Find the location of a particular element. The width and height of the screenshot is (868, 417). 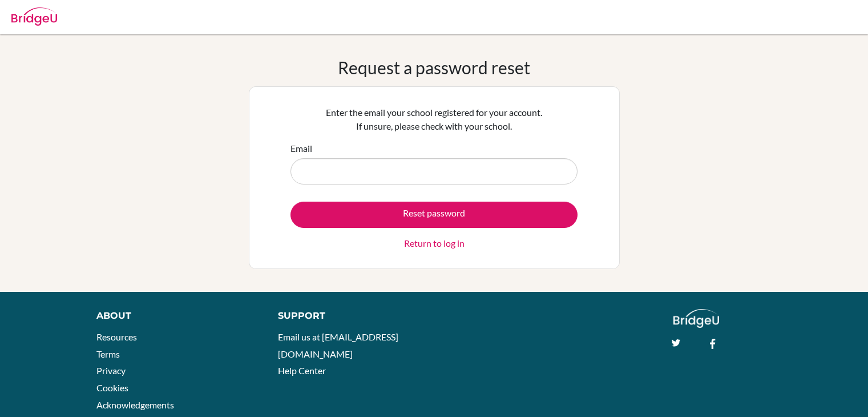

a: Return to log in is located at coordinates (435, 243).